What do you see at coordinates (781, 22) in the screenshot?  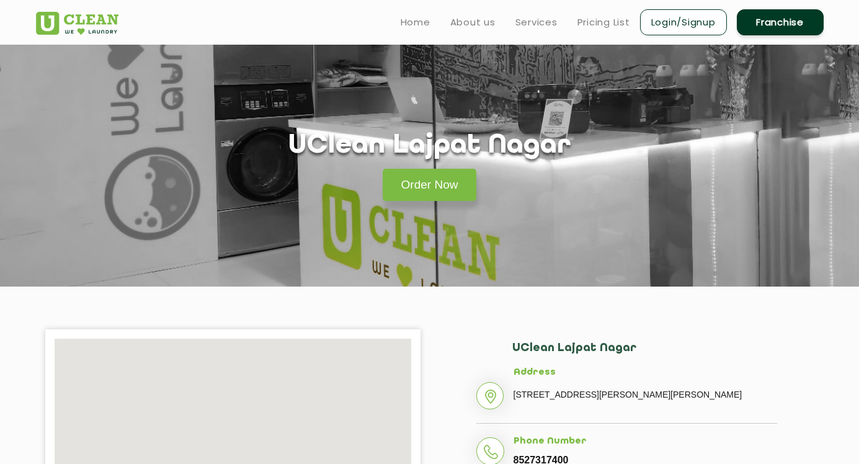 I see `a: Franchise` at bounding box center [781, 22].